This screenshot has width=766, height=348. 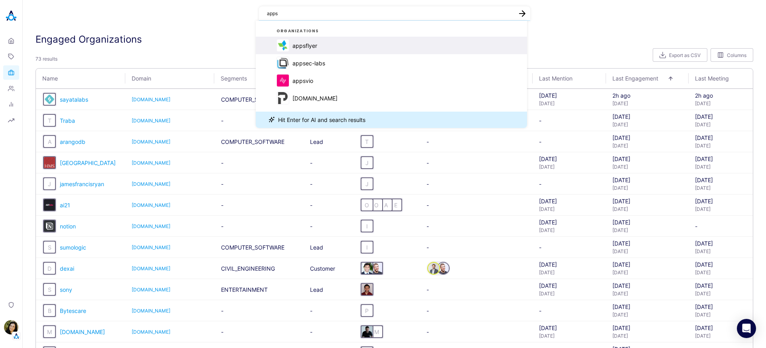 I want to click on button: S, so click(x=49, y=290).